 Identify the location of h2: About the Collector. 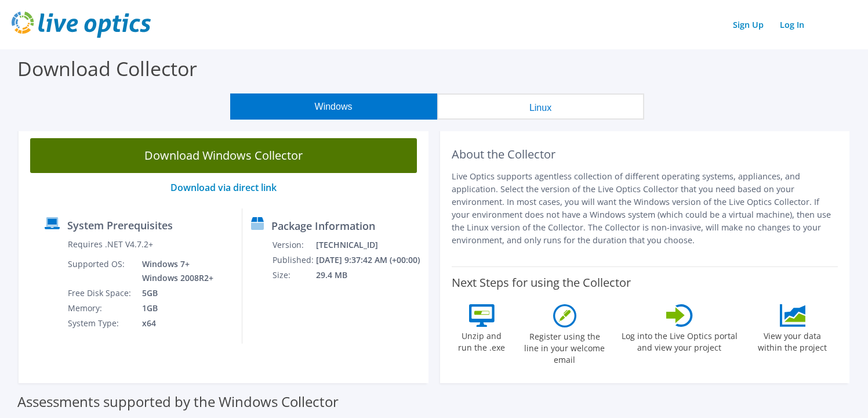
(645, 154).